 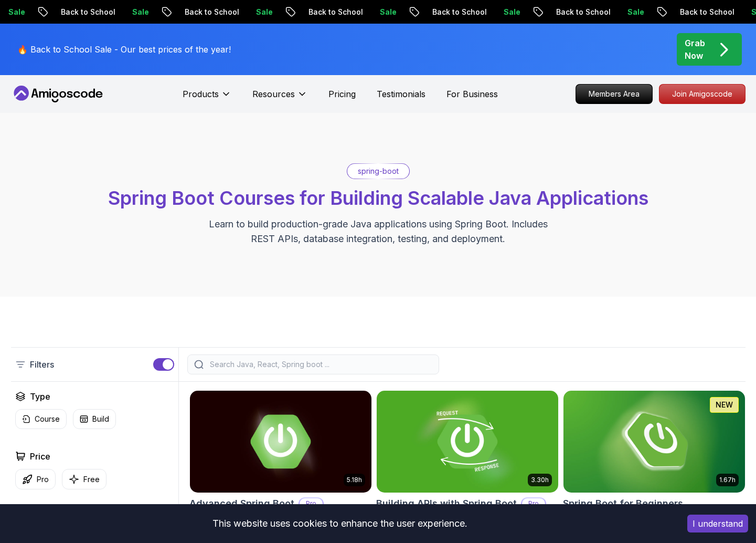 What do you see at coordinates (447, 504) in the screenshot?
I see `h2: Building APIs with Spring Boot` at bounding box center [447, 504].